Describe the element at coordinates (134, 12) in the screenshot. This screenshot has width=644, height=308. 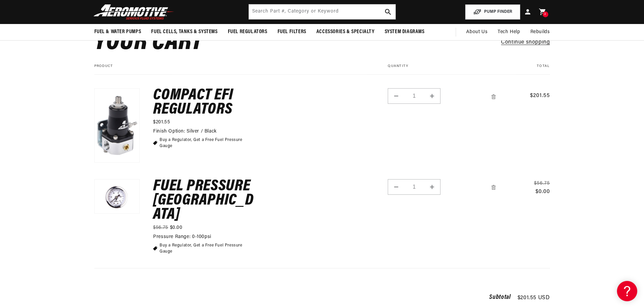
I see `img: Aeromotive` at that location.